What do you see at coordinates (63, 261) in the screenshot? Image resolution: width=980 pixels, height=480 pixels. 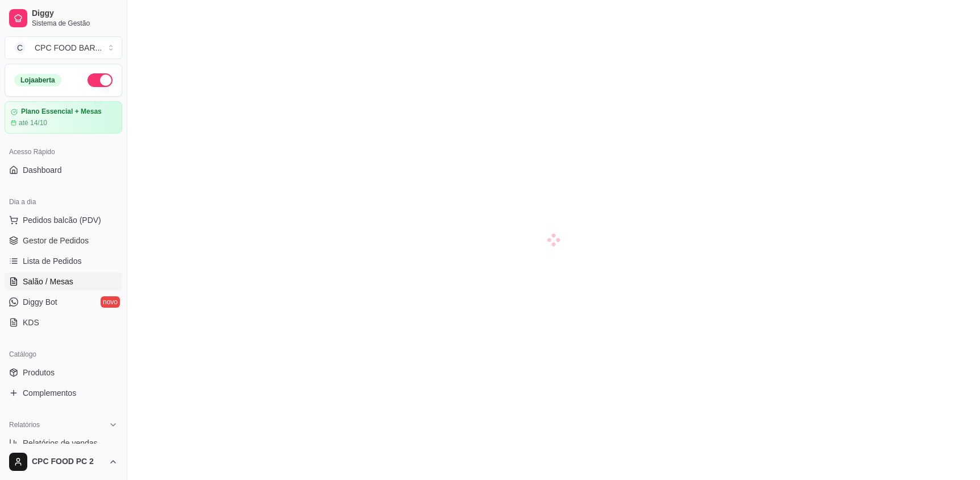 I see `a: Lista de Pedidos` at bounding box center [63, 261].